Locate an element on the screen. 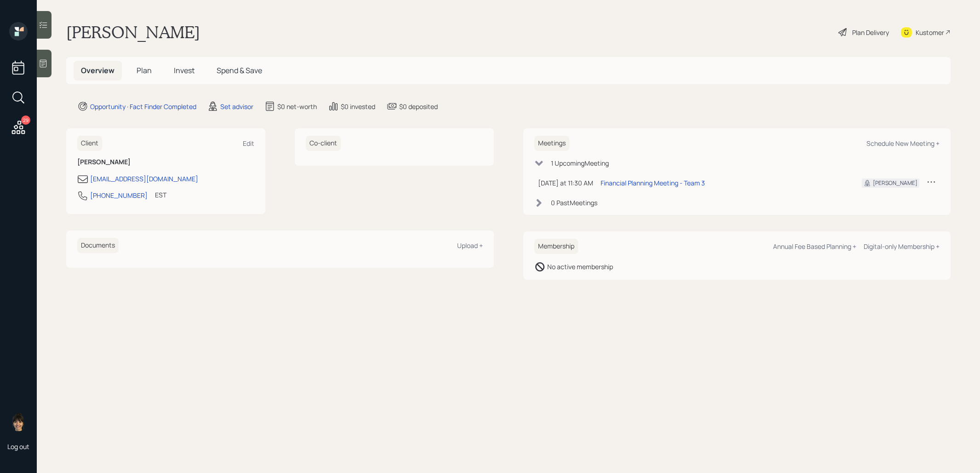 The image size is (980, 473). div: Set advisor is located at coordinates (237, 106).